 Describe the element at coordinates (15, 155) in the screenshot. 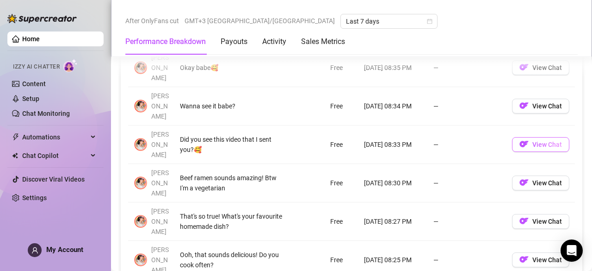

I see `img: Chat Copilot` at that location.